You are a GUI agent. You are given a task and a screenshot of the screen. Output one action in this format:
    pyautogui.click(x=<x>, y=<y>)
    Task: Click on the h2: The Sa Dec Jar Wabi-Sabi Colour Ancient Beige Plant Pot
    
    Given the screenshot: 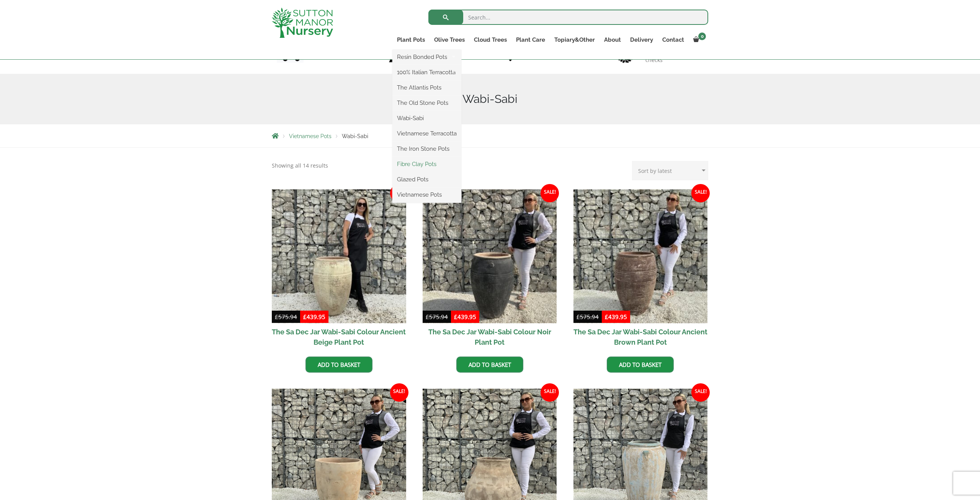 What is the action you would take?
    pyautogui.click(x=339, y=337)
    